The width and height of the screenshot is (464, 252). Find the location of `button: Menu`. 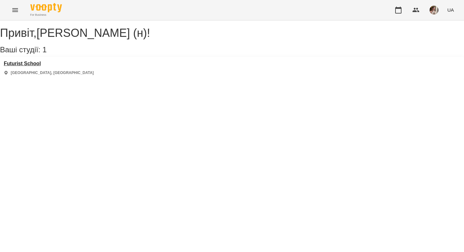

button: Menu is located at coordinates (15, 10).